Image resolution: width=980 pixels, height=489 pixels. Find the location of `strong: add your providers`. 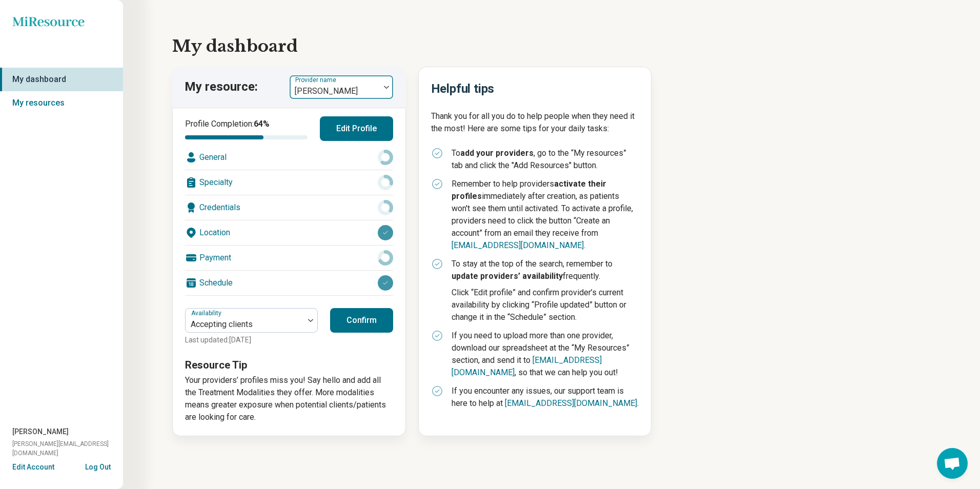

strong: add your providers is located at coordinates (497, 153).